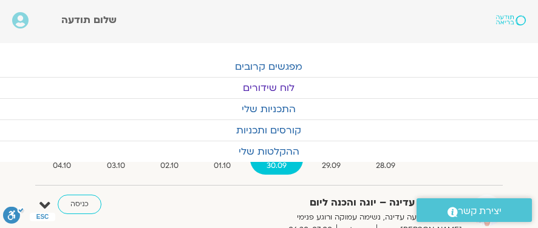 The image size is (538, 228). I want to click on span: 02.10, so click(169, 166).